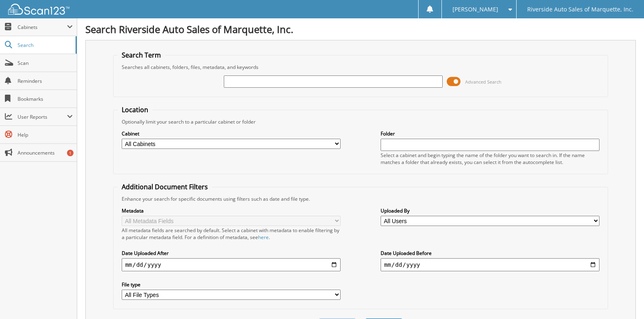 The height and width of the screenshot is (319, 644). I want to click on legend: Location, so click(135, 109).